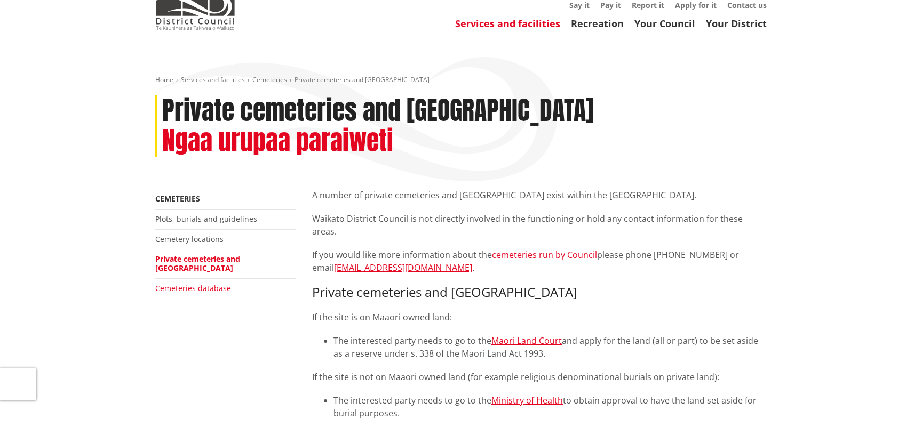  I want to click on a: Maori Land Court, so click(527, 341).